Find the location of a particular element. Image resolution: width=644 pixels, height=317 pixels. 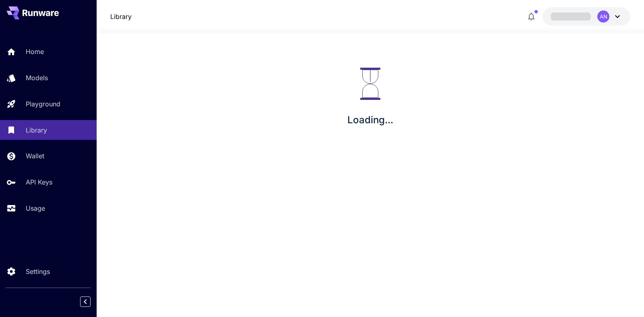

button: AN is located at coordinates (587, 16).